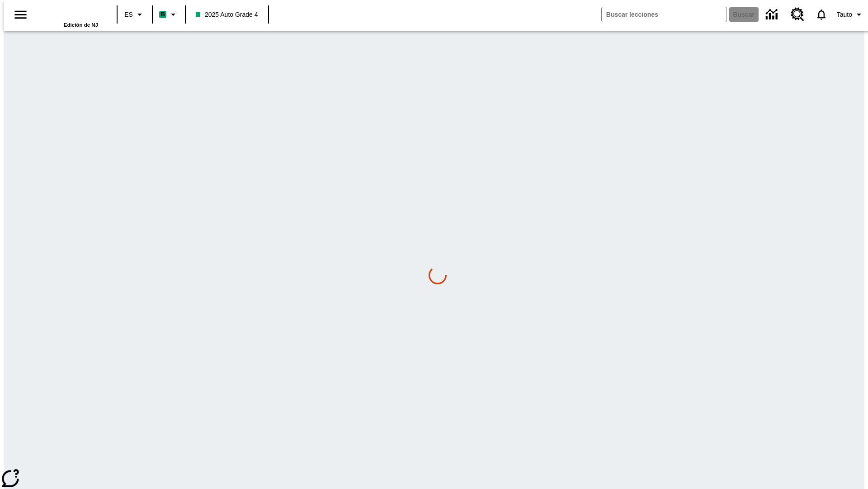  What do you see at coordinates (851, 14) in the screenshot?
I see `button: Perfil/Configuración` at bounding box center [851, 14].